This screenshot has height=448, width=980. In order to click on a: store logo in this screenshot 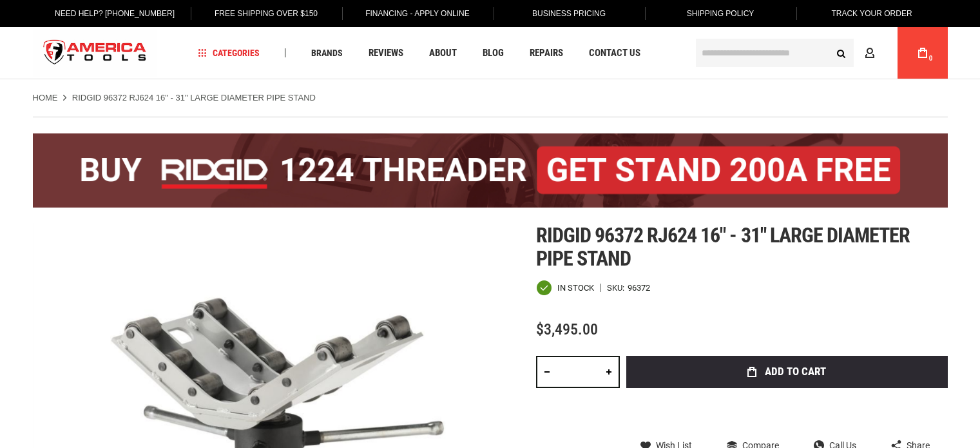, I will do `click(96, 53)`.